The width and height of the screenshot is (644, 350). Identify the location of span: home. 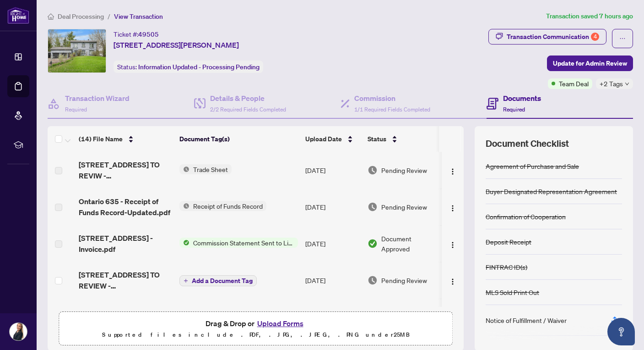
(51, 16).